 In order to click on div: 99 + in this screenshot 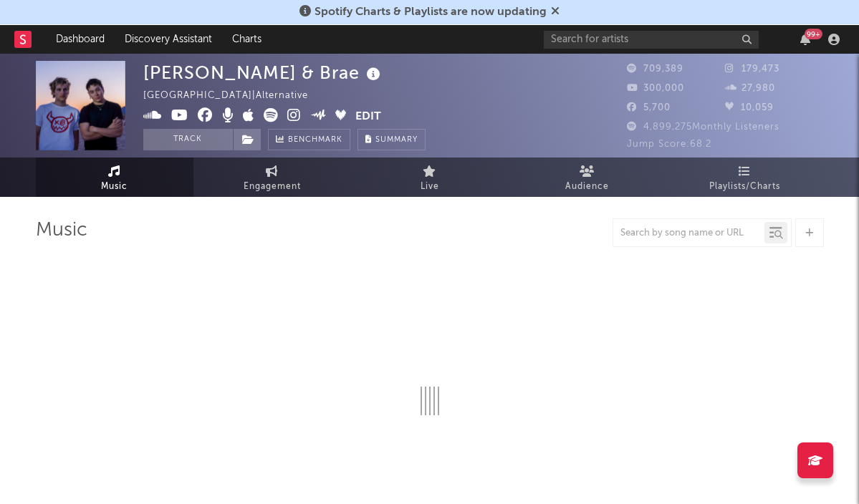, I will do `click(813, 34)`.